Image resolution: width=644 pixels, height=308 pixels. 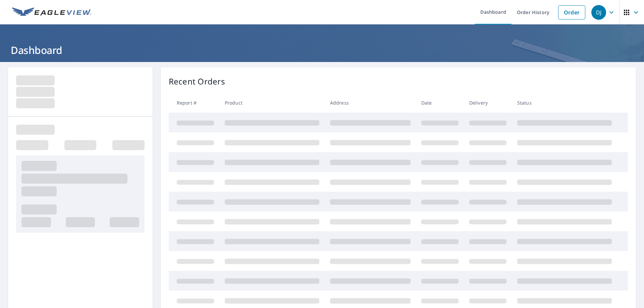 What do you see at coordinates (488, 103) in the screenshot?
I see `th: Delivery` at bounding box center [488, 103].